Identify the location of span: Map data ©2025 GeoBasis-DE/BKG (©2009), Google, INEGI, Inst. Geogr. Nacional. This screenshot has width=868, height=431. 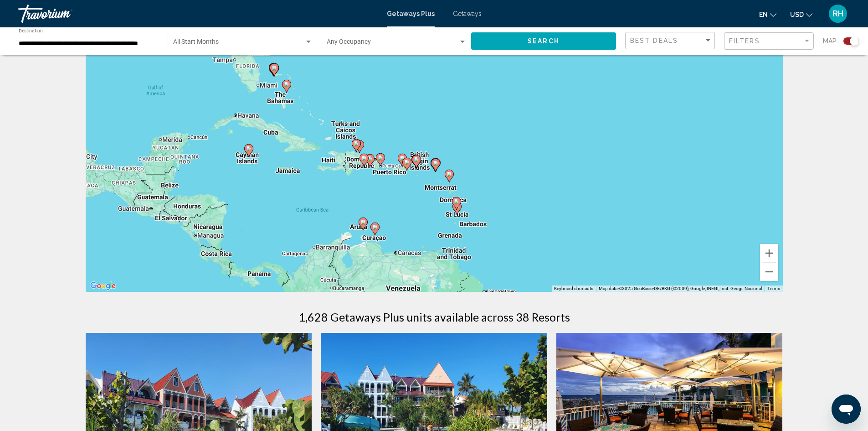
(680, 288).